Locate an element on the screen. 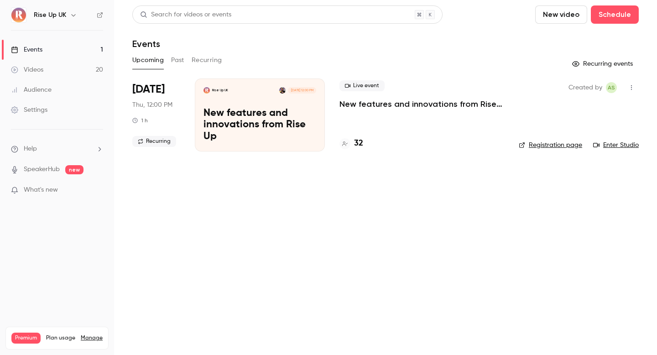 The height and width of the screenshot is (355, 657). a: 32 is located at coordinates (351, 143).